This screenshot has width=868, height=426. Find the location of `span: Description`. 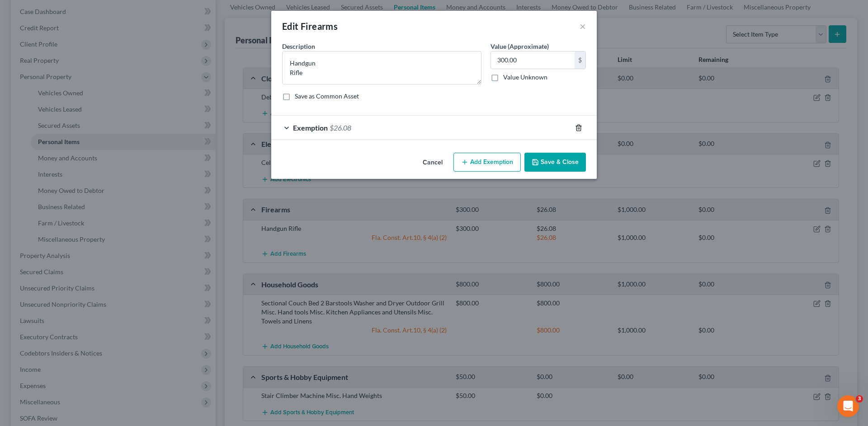

span: Description is located at coordinates (298, 46).